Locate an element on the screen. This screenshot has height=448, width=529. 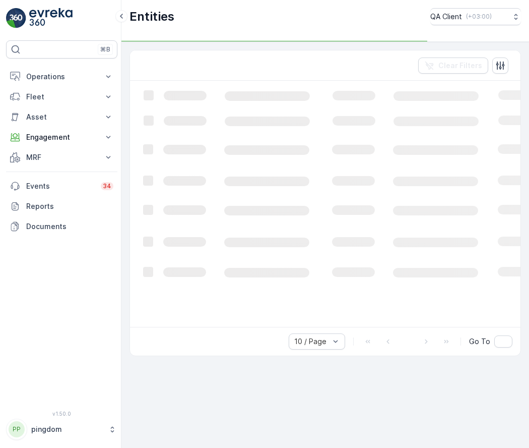
img: logo is located at coordinates (16, 18).